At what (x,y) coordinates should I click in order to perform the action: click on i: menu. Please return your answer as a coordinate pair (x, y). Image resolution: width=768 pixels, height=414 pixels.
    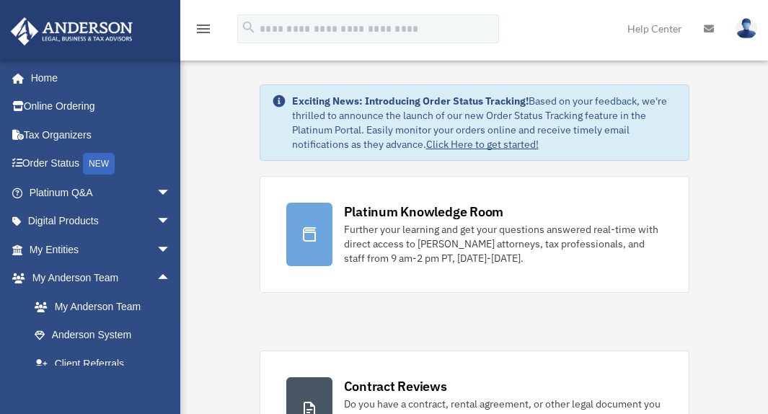
    Looking at the image, I should click on (203, 29).